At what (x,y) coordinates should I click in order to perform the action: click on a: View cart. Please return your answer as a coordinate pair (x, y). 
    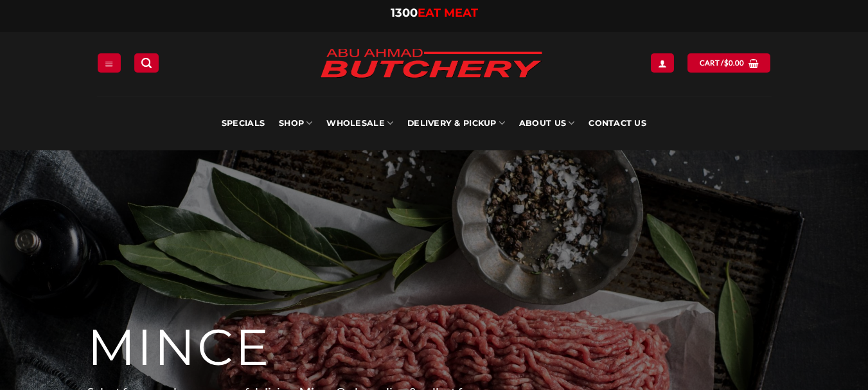
    Looking at the image, I should click on (728, 62).